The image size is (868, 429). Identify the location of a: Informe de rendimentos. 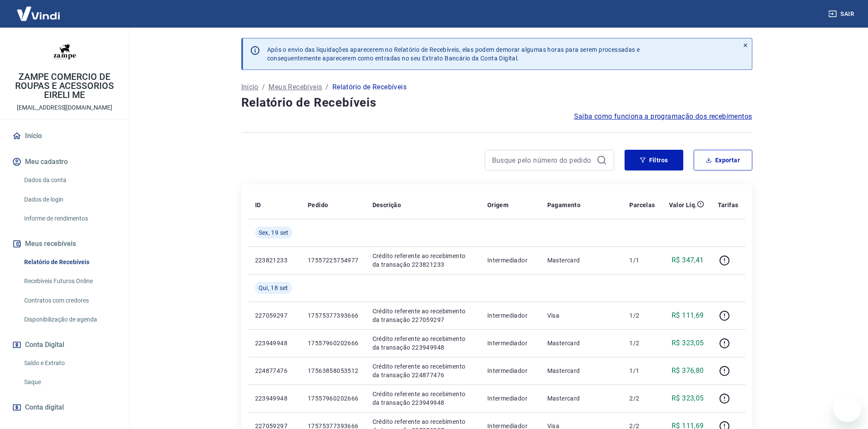
(69, 219).